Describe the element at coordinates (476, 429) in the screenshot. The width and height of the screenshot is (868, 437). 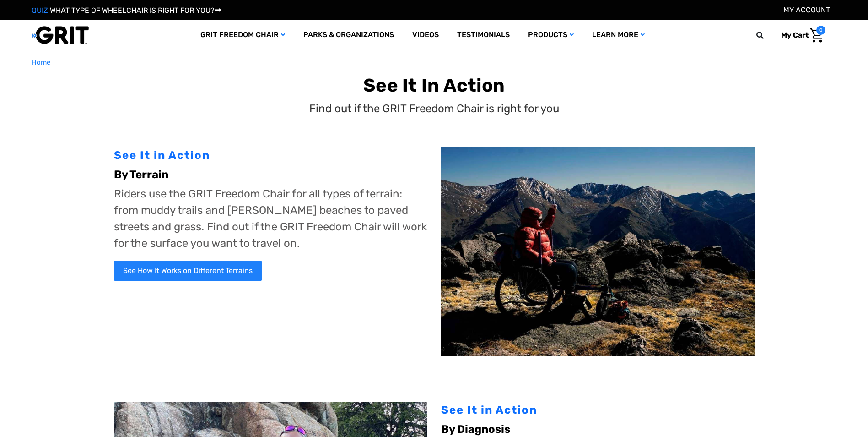
I see `b: By Diagnosis` at that location.